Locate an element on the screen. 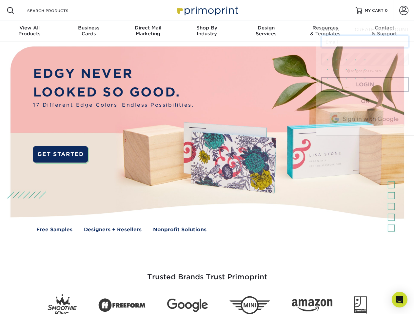 The height and width of the screenshot is (314, 414). a: Designers + Resellers is located at coordinates (113, 230).